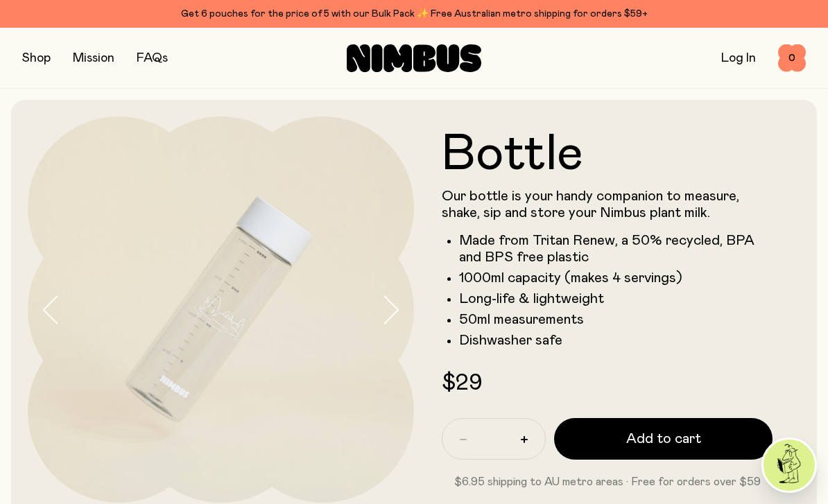  Describe the element at coordinates (606, 481) in the screenshot. I see `p: $6.95 shipping to AU metro areas · Free for orders over $59` at that location.